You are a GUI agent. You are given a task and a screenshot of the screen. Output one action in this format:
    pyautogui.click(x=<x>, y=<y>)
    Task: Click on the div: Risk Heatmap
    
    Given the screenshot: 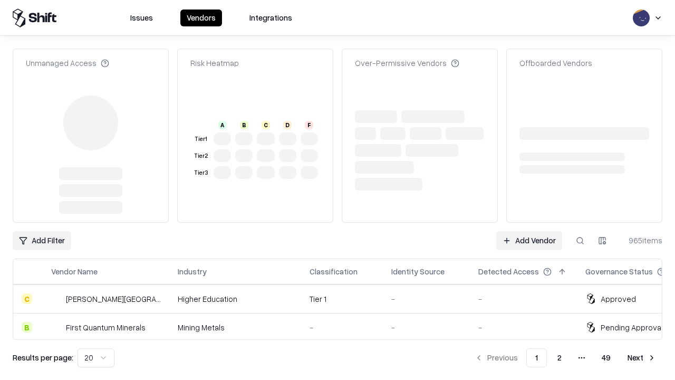 What is the action you would take?
    pyautogui.click(x=215, y=63)
    